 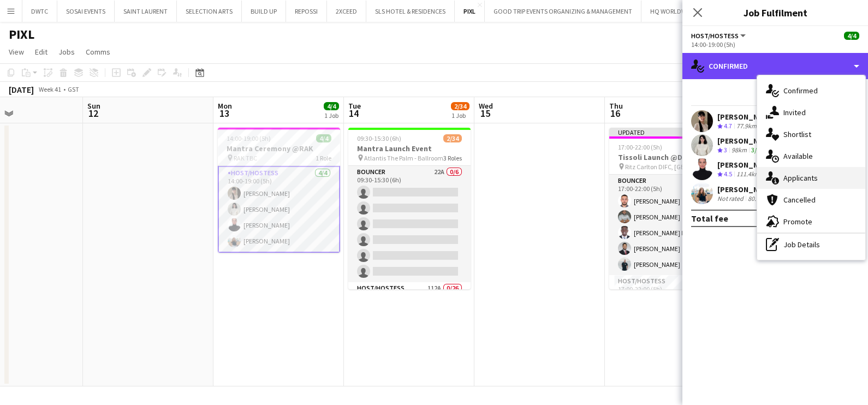 I want to click on button: REPOSSI, so click(x=306, y=11).